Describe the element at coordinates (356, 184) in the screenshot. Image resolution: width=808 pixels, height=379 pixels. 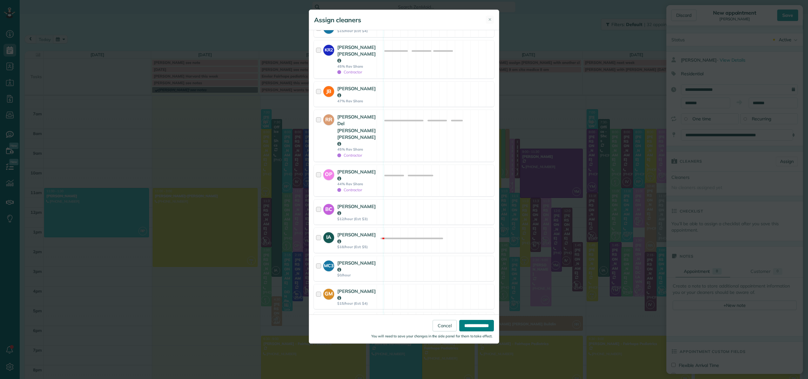
I see `strong: 44% Rev Share` at that location.